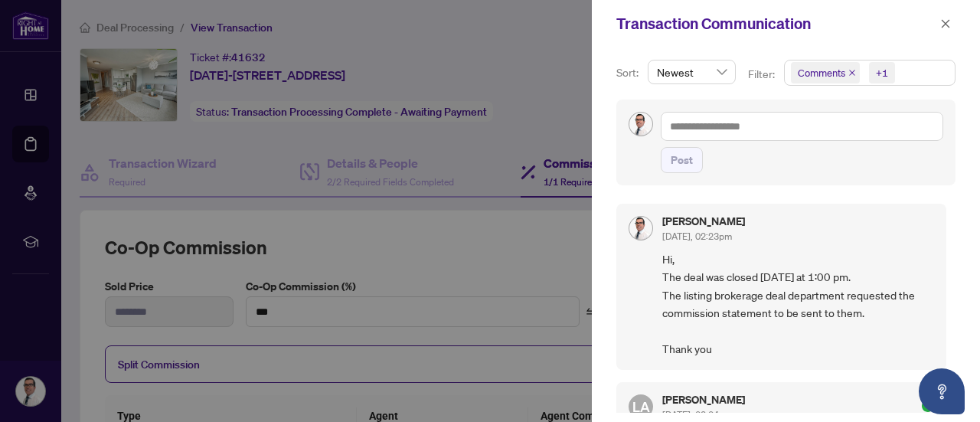  What do you see at coordinates (640, 406) in the screenshot?
I see `span: LA` at bounding box center [640, 406].